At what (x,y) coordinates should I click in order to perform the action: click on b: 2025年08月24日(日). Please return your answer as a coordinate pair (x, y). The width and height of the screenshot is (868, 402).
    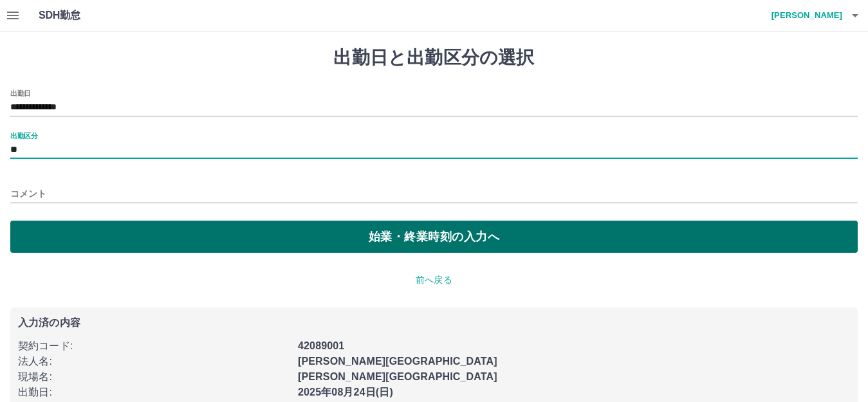
    Looking at the image, I should click on (345, 391).